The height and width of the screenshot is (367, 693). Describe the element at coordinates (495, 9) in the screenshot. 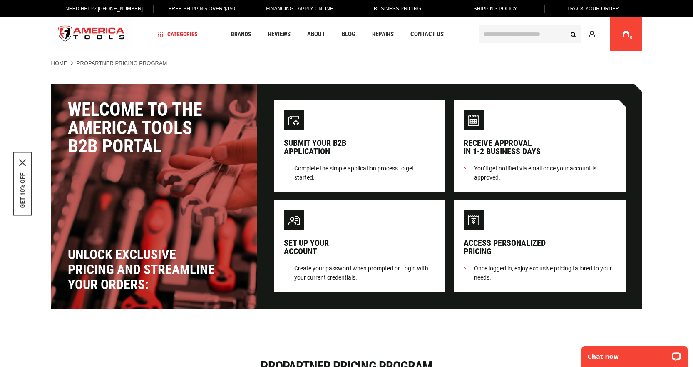

I see `span: Shipping Policy` at that location.